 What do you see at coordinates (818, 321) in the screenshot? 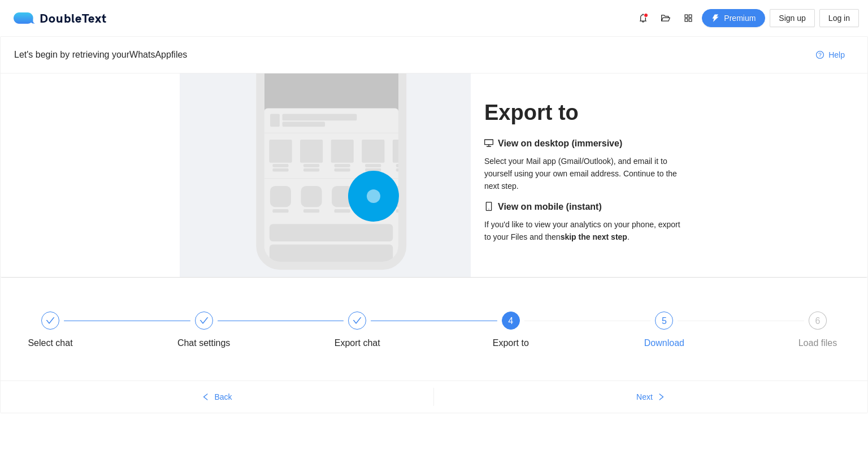
I see `span: 6` at bounding box center [818, 321].